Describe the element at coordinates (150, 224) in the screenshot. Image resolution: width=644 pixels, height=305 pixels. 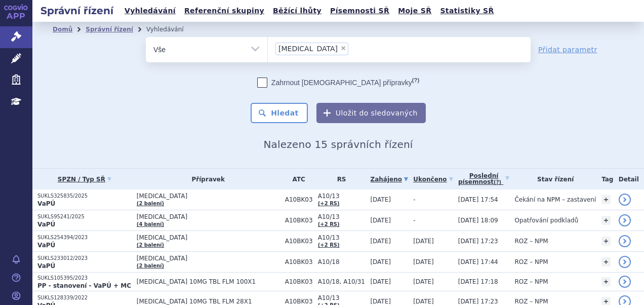
I see `a: (4 balení)` at that location.